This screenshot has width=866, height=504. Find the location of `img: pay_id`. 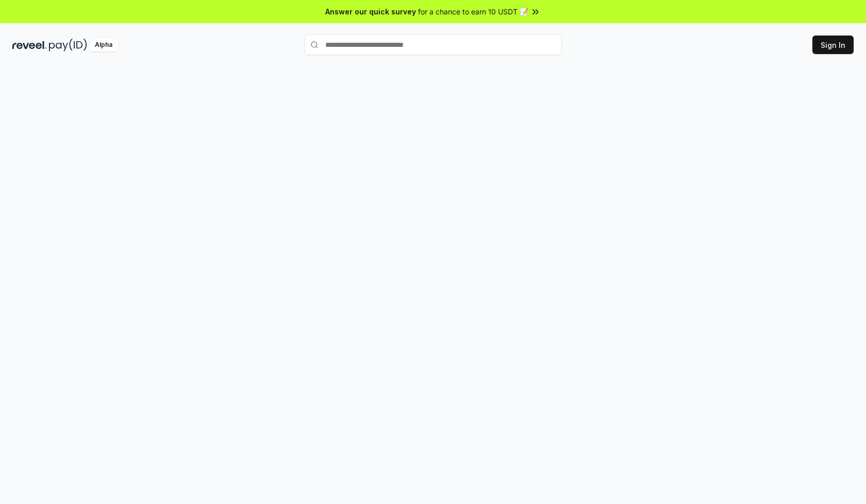

img: pay_id is located at coordinates (68, 45).